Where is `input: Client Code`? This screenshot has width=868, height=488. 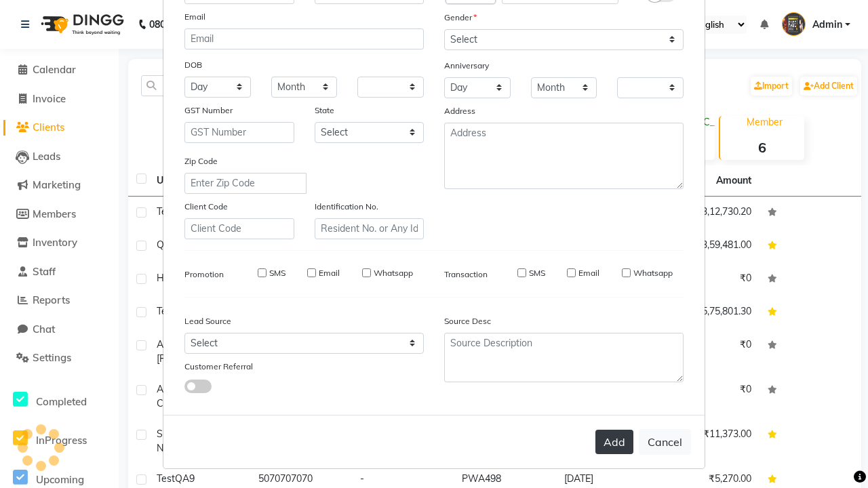
input: Client Code is located at coordinates (240, 228).